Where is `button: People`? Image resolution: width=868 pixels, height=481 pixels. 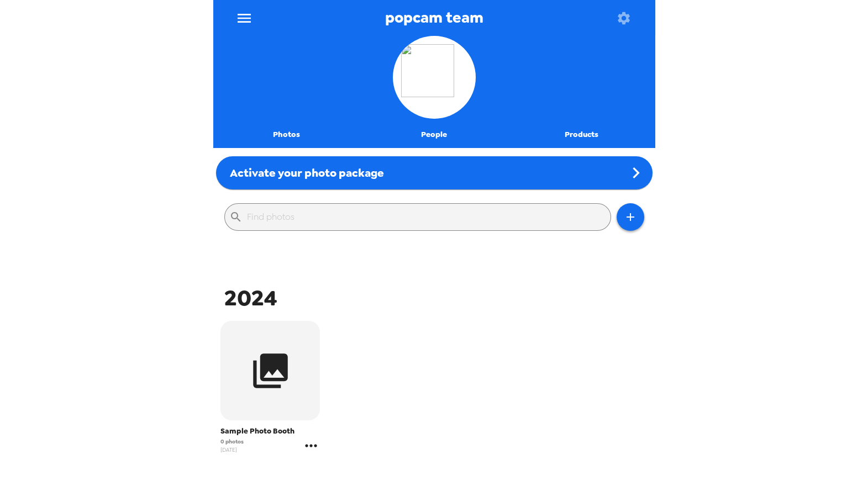 button: People is located at coordinates (434, 135).